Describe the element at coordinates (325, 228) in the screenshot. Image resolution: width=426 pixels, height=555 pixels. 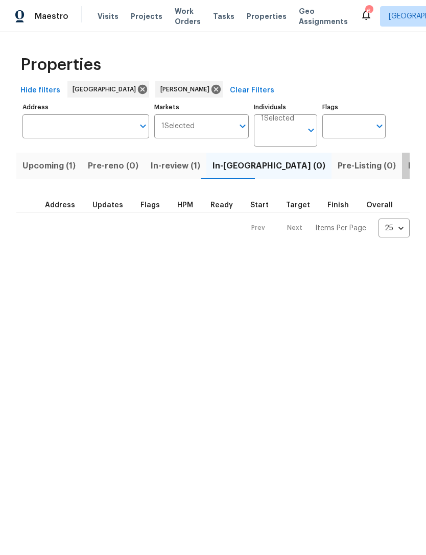
I see `nav: Pagination Navigation` at that location.